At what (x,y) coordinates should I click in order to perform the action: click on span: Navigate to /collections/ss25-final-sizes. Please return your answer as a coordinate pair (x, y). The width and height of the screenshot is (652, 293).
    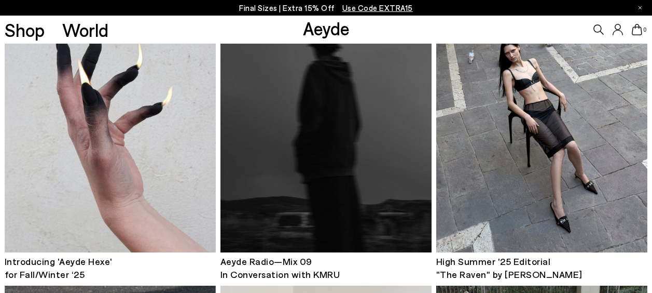
    Looking at the image, I should click on (378, 8).